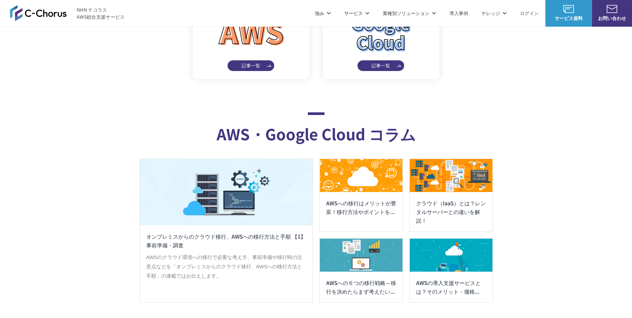 The image size is (632, 318). What do you see at coordinates (410, 13) in the screenshot?
I see `p: 業種別ソリューション` at bounding box center [410, 13].